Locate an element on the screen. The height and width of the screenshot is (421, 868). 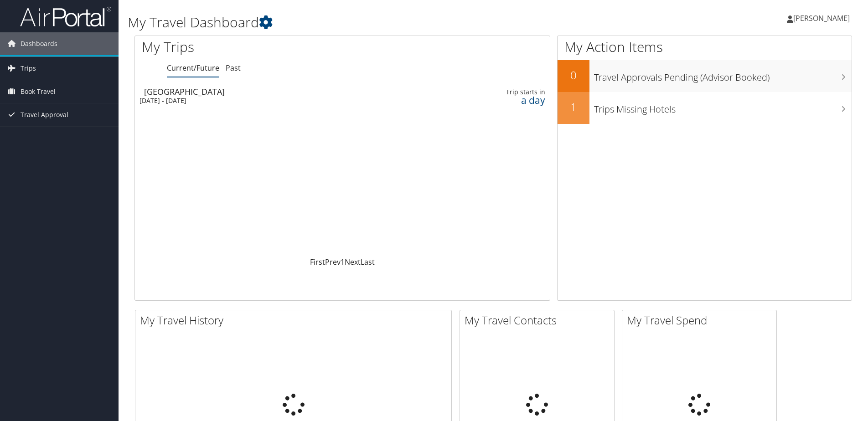
a: Prev is located at coordinates (332, 262).